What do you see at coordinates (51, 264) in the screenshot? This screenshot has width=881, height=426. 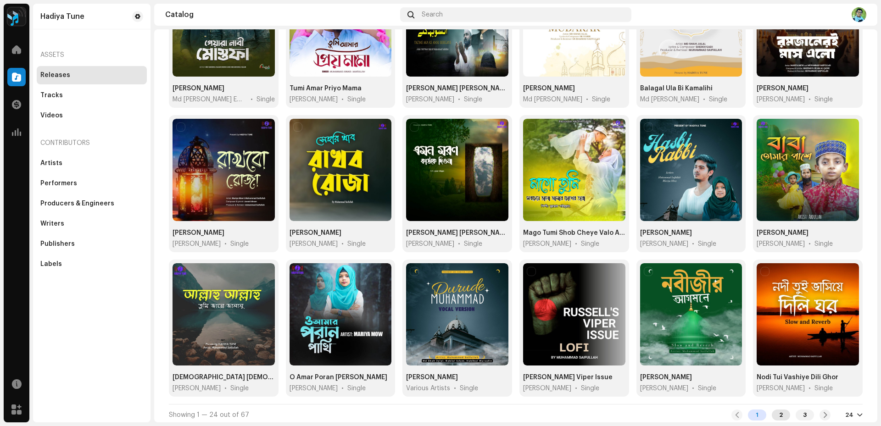 I see `div: Labels` at bounding box center [51, 264].